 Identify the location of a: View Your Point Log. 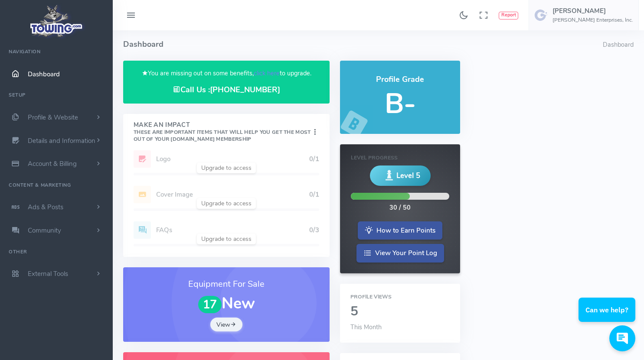
(400, 253).